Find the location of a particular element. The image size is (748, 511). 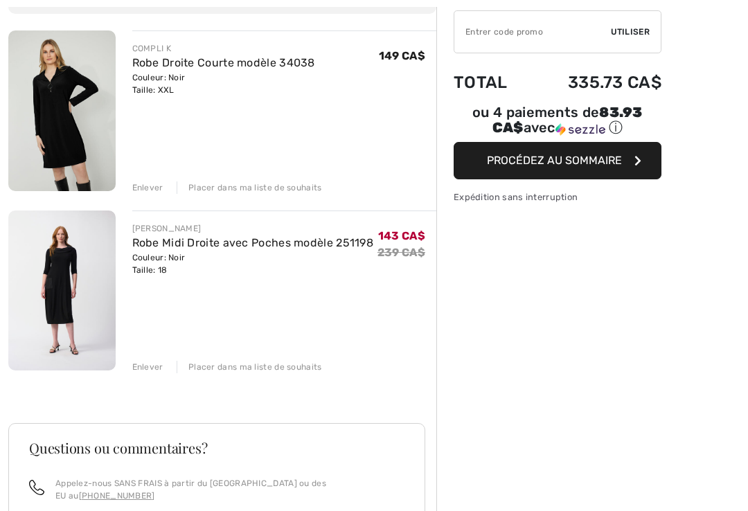

h3: Questions ou commentaires? is located at coordinates (217, 448).